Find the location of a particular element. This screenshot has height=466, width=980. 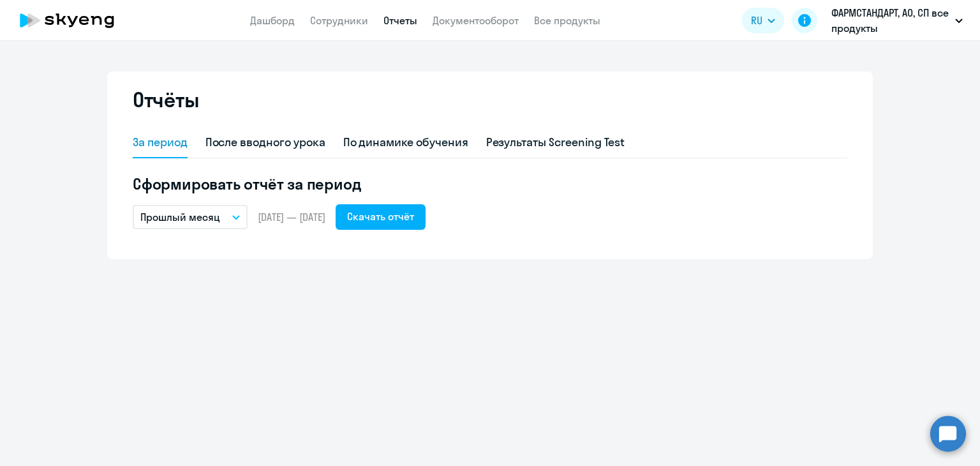

h2: Отчёты is located at coordinates (166, 100).